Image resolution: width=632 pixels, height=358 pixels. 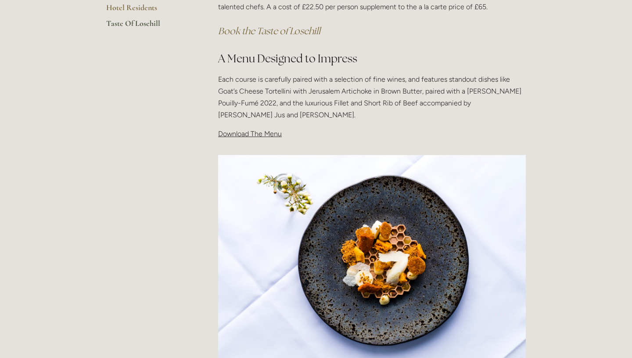 What do you see at coordinates (372, 58) in the screenshot?
I see `h2: A Menu Designed to Impress` at bounding box center [372, 58].